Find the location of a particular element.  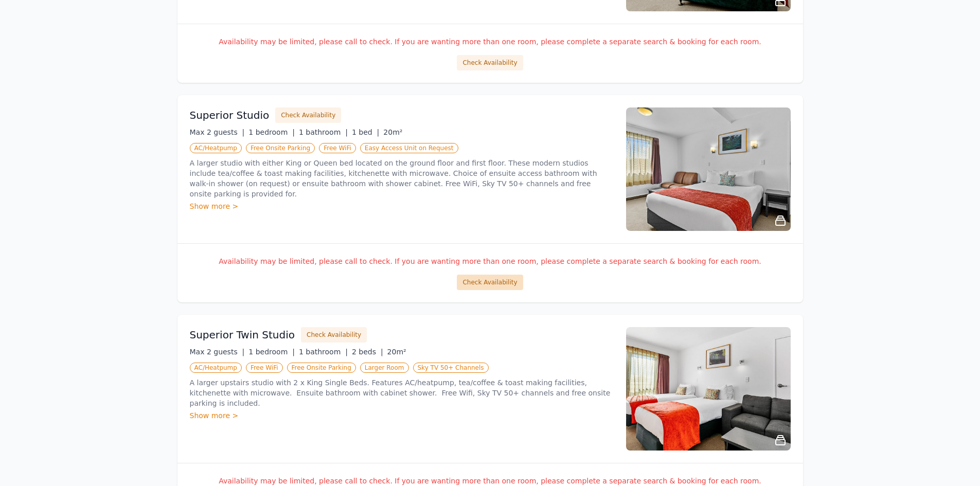

p: A larger studio with either King or Queen bed located on the ground floor and first floor. These ... is located at coordinates (402, 178).